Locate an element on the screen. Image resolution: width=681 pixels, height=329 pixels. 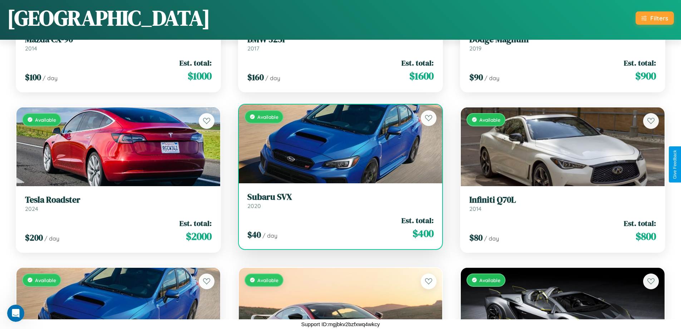
span: $ 90 is located at coordinates (476, 77).